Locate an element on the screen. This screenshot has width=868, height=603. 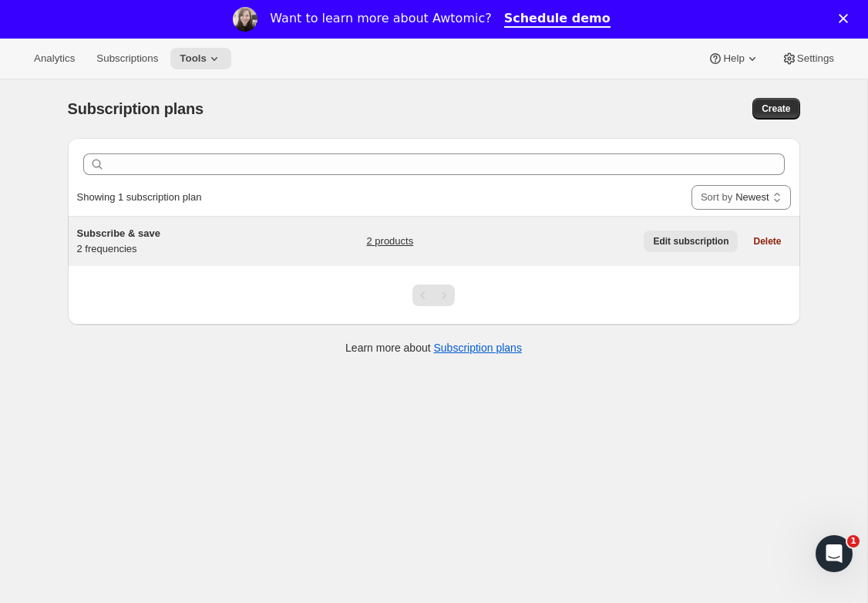
a: Subscription plans is located at coordinates (478, 348).